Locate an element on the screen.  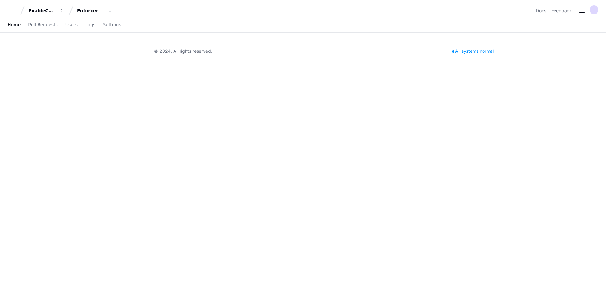
button: Feedback is located at coordinates (561, 11).